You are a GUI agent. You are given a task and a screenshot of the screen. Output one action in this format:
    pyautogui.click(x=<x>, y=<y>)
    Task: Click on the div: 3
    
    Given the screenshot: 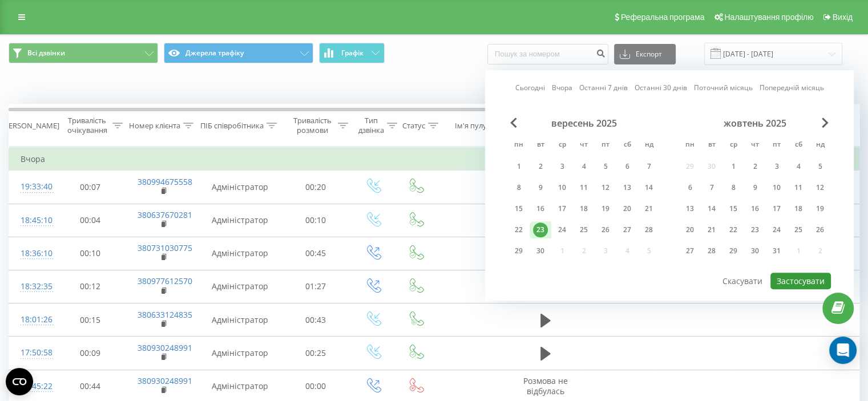 What is the action you would take?
    pyautogui.click(x=777, y=166)
    